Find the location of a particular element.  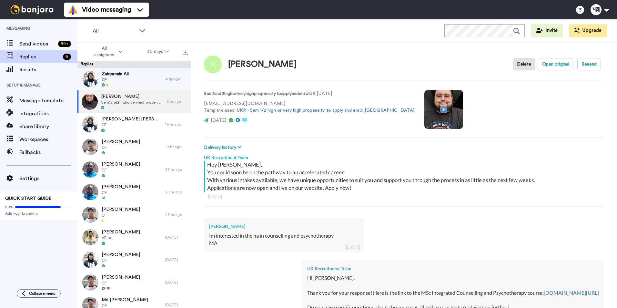

div: 19 hr ago is located at coordinates (177, 147).